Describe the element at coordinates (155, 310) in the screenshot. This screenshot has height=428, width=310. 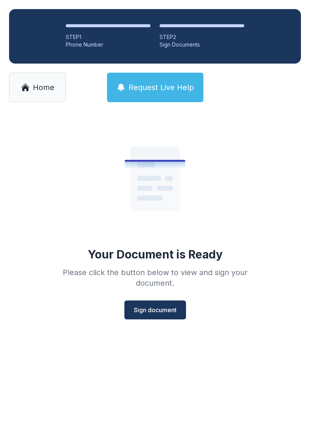
I see `span: Sign document` at that location.